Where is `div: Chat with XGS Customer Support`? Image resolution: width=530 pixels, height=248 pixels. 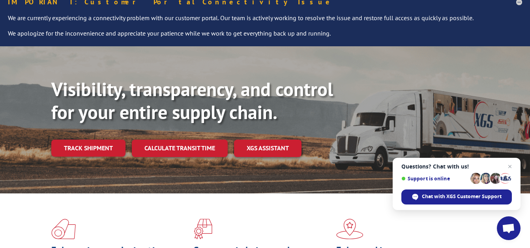 div: Chat with XGS Customer Support is located at coordinates (457, 197).